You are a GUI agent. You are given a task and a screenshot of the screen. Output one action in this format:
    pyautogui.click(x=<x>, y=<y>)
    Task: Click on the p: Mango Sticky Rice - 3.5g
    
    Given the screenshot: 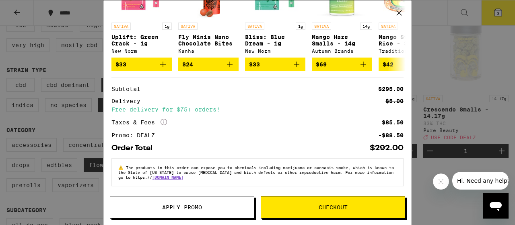 What is the action you would take?
    pyautogui.click(x=409, y=40)
    